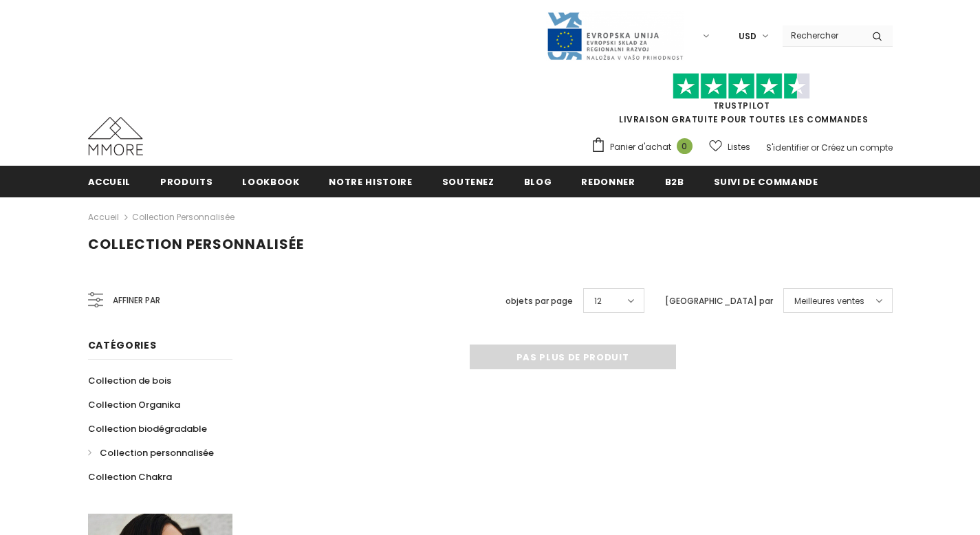  I want to click on span: or, so click(815, 147).